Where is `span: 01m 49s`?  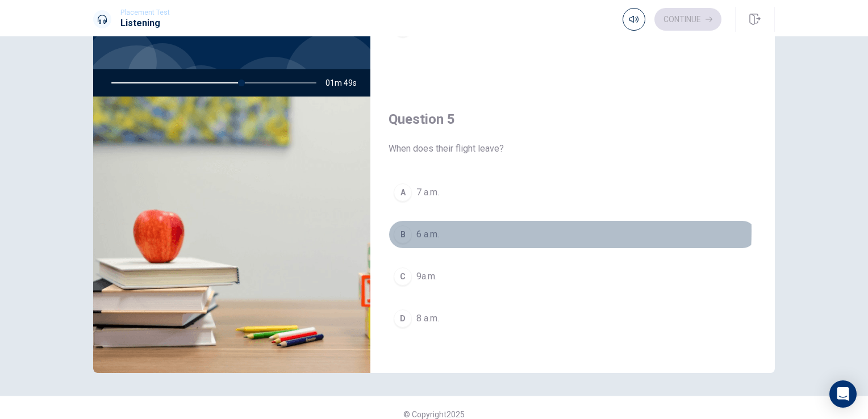 span: 01m 49s is located at coordinates (345, 83).